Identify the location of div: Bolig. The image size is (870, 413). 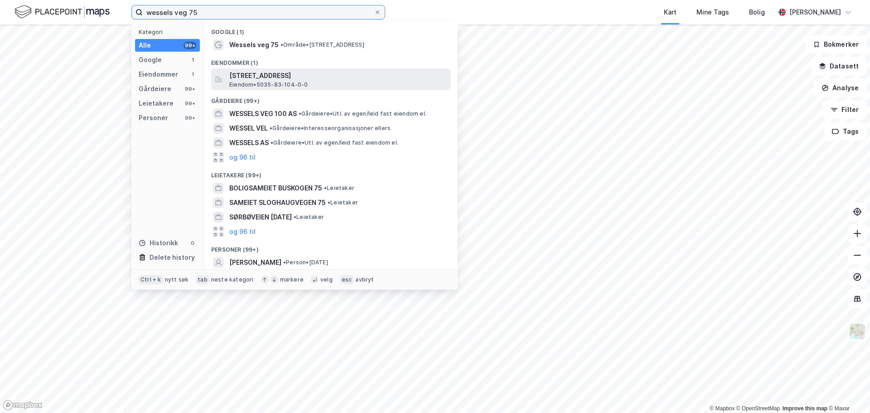
(756, 12).